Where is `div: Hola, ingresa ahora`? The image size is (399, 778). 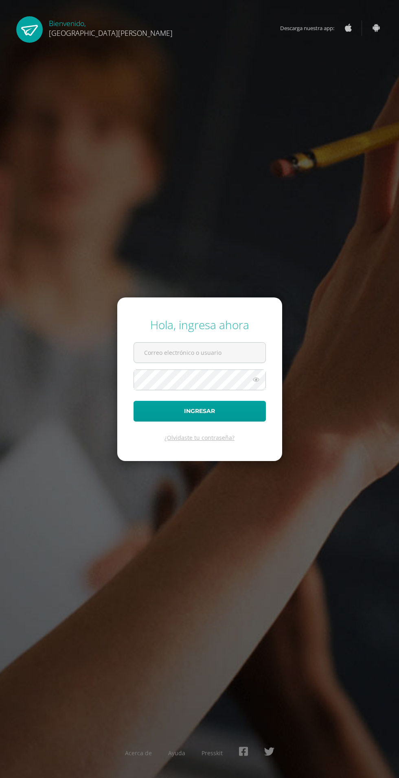 div: Hola, ingresa ahora is located at coordinates (199, 325).